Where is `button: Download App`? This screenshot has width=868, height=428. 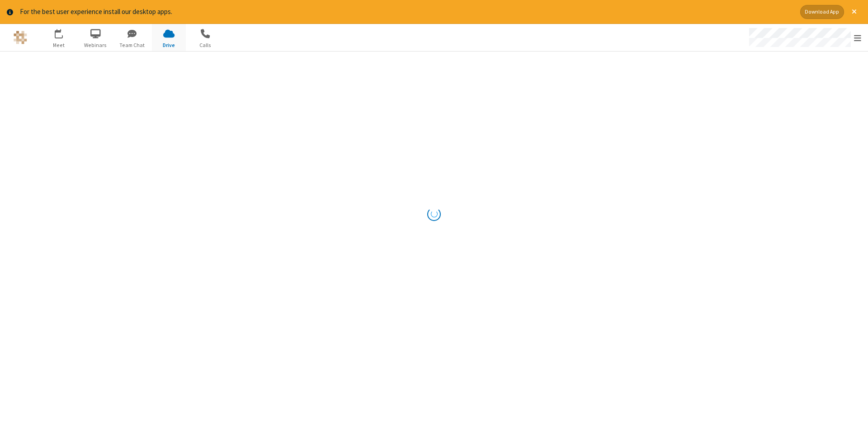 button: Download App is located at coordinates (822, 12).